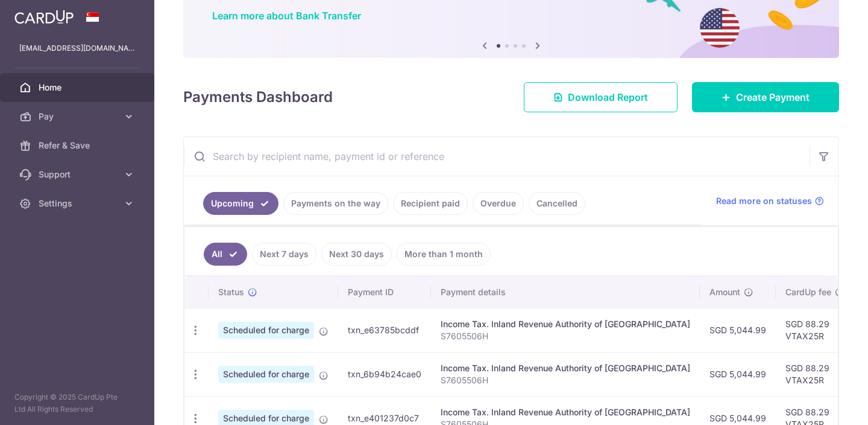  Describe the element at coordinates (608, 97) in the screenshot. I see `span: Download Report` at that location.